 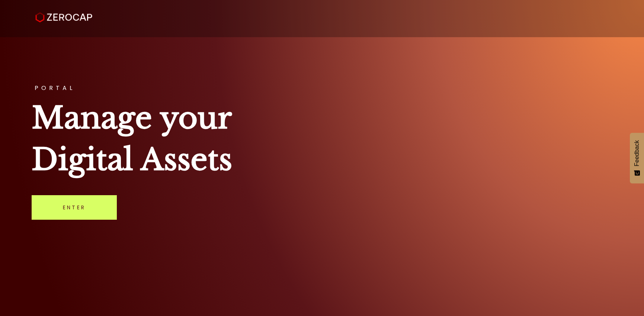 I want to click on span: Feedback, so click(x=637, y=153).